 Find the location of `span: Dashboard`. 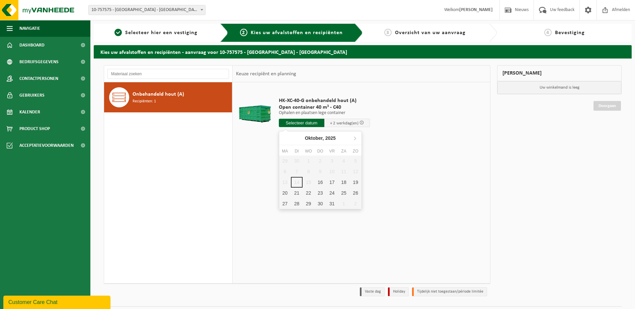

span: Dashboard is located at coordinates (32, 45).